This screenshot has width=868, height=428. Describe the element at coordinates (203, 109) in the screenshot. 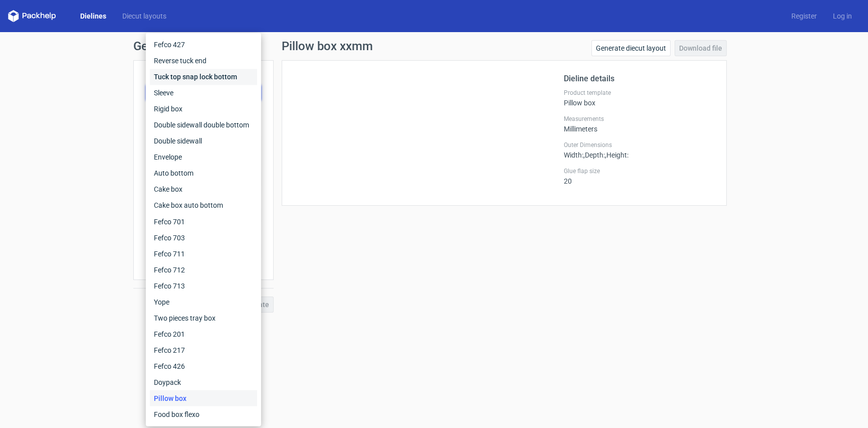

I see `div: Rigid box` at that location.